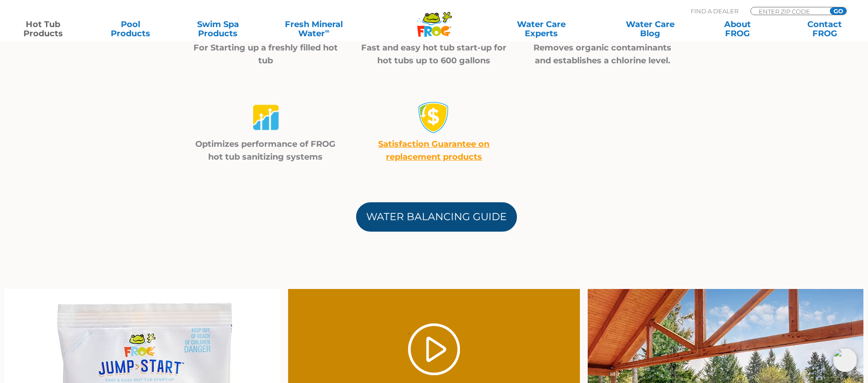  What do you see at coordinates (437, 217) in the screenshot?
I see `a: Water Balancing Guide` at bounding box center [437, 217].